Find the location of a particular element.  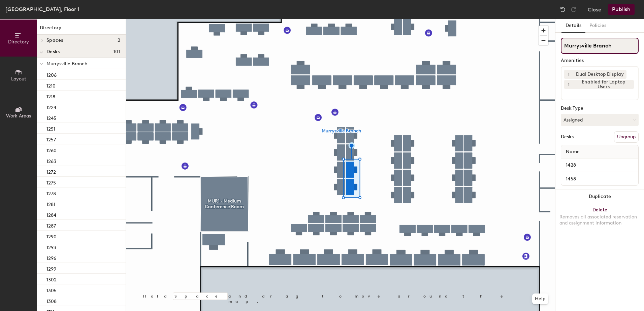

p: 1290 is located at coordinates (51, 235).